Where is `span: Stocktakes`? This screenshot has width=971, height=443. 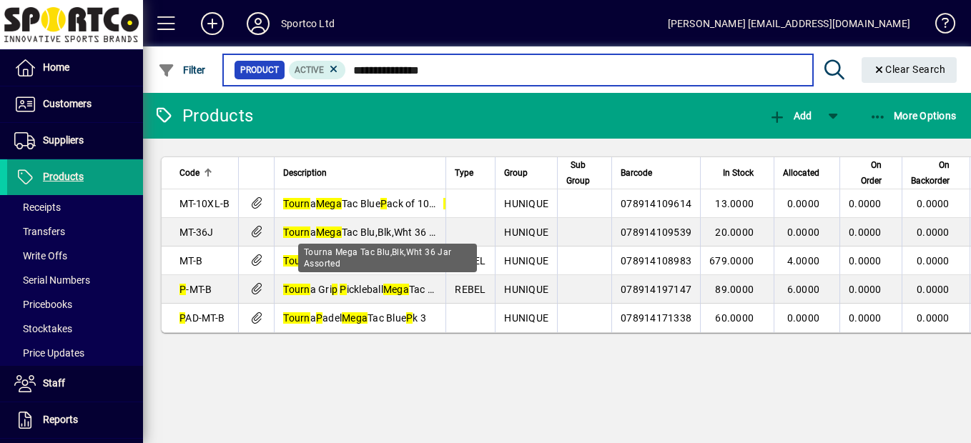
span: Stocktakes is located at coordinates (43, 329).